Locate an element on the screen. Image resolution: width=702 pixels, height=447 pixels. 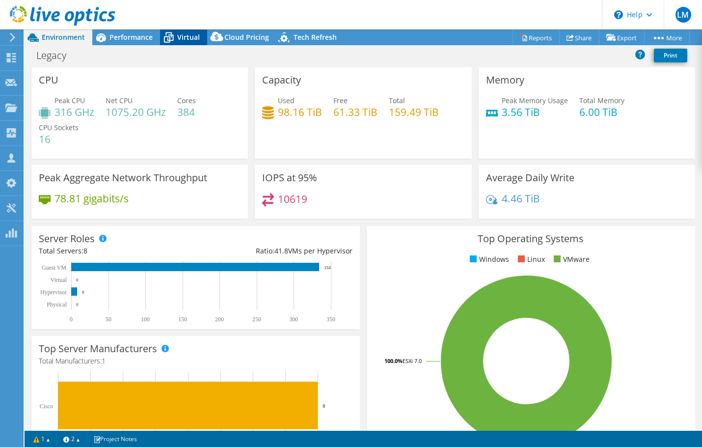
span: CPU Sockets is located at coordinates (58, 127).